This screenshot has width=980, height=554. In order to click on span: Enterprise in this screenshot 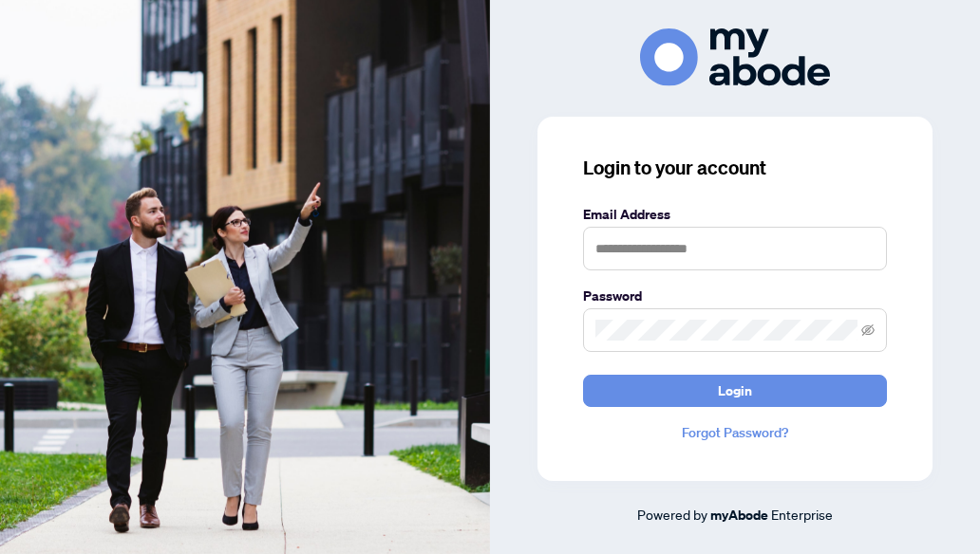, I will do `click(802, 514)`.